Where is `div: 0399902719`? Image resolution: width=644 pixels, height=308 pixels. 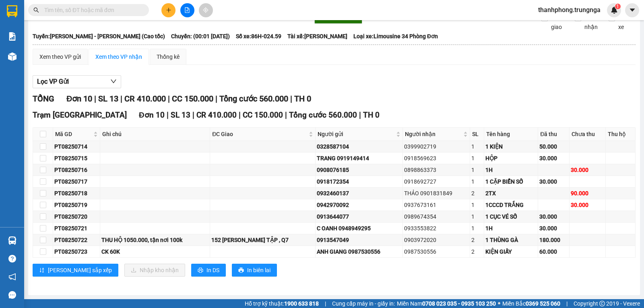
div: 0399902719 is located at coordinates (436, 147).